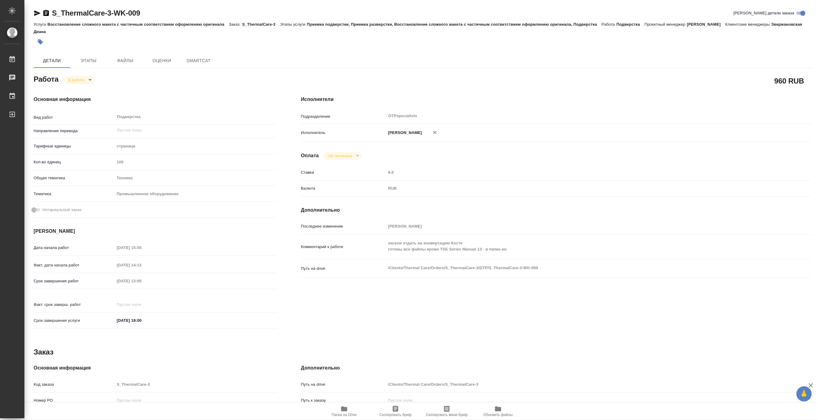 The height and width of the screenshot is (420, 818). I want to click on p: Исполнитель, so click(344, 133).